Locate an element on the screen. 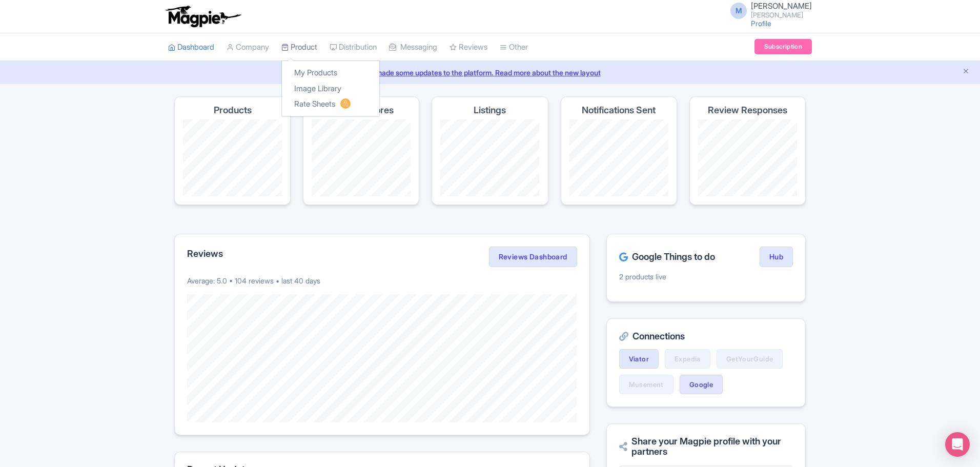 Image resolution: width=980 pixels, height=467 pixels. h2: Reviews is located at coordinates (205, 253).